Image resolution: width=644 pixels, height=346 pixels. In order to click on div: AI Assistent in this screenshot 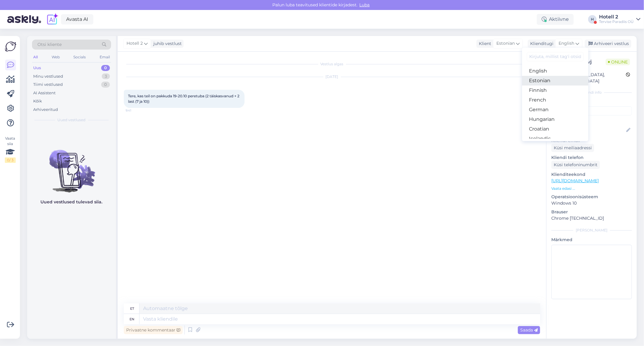, I will do `click(44, 93)`.